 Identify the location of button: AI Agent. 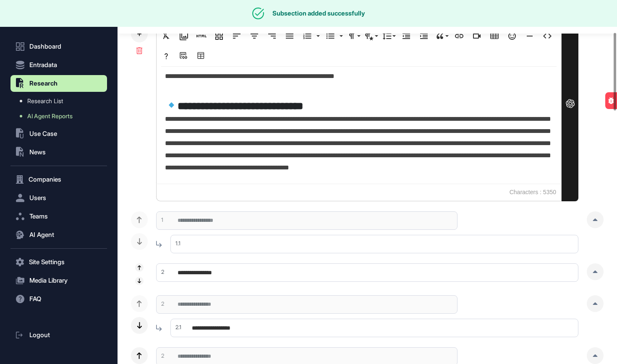
(59, 235).